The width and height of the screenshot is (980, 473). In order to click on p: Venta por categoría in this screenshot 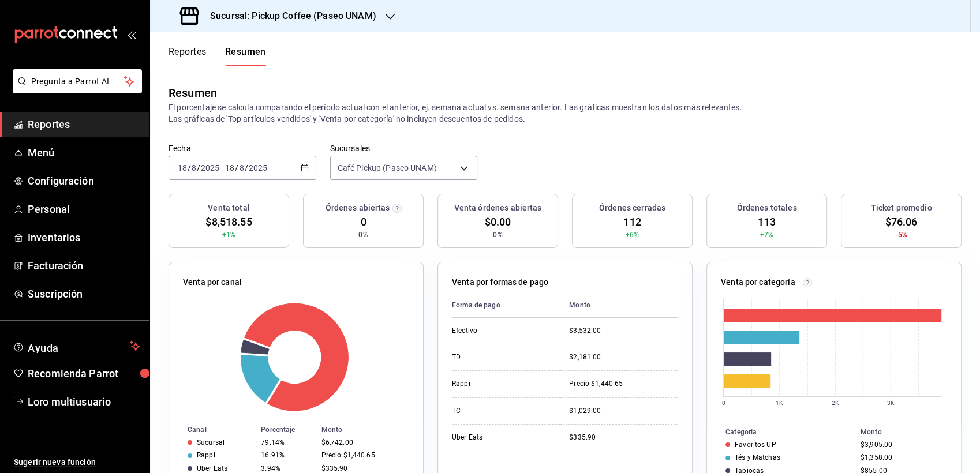, I will do `click(757, 282)`.